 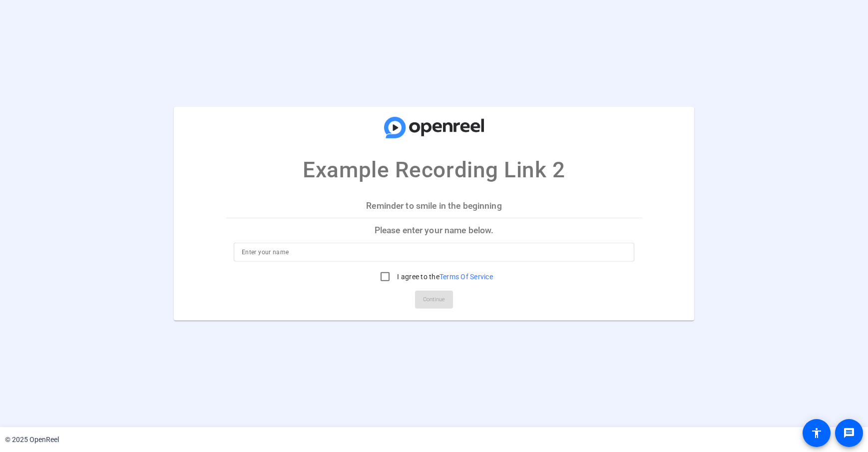 What do you see at coordinates (434, 170) in the screenshot?
I see `p: Example Recording Link 2` at bounding box center [434, 170].